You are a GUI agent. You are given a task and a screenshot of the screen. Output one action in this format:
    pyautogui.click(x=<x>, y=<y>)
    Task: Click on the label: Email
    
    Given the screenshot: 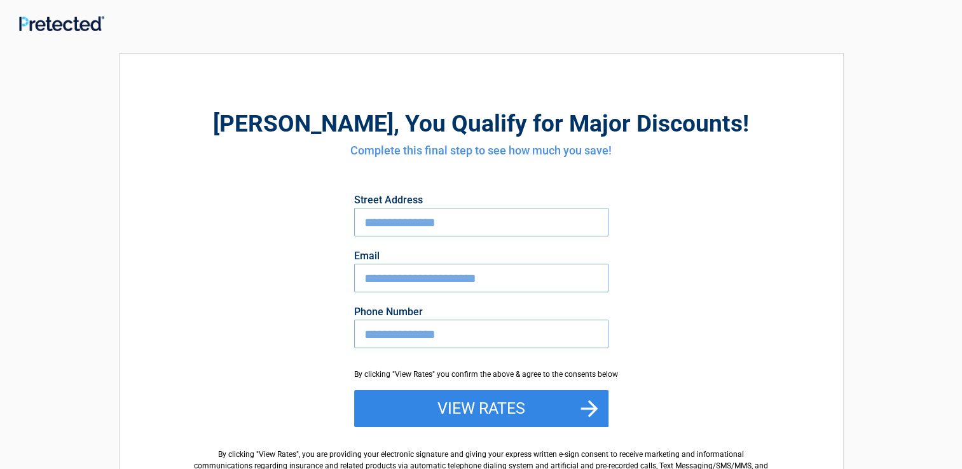 What is the action you would take?
    pyautogui.click(x=481, y=256)
    